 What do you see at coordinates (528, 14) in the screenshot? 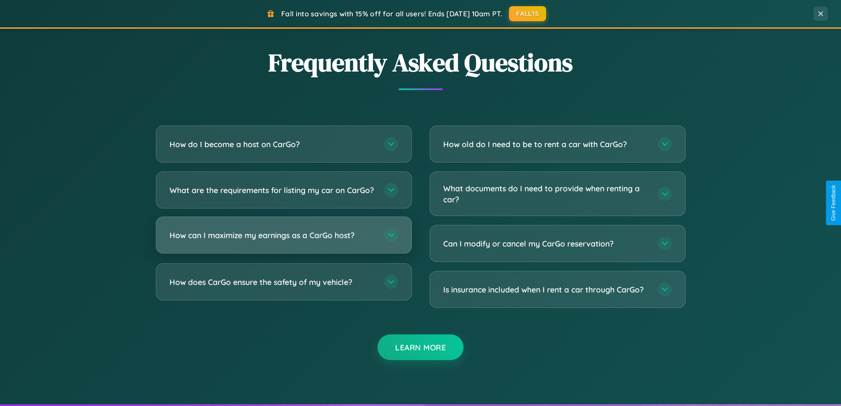
I see `button: FALL15` at bounding box center [528, 14].